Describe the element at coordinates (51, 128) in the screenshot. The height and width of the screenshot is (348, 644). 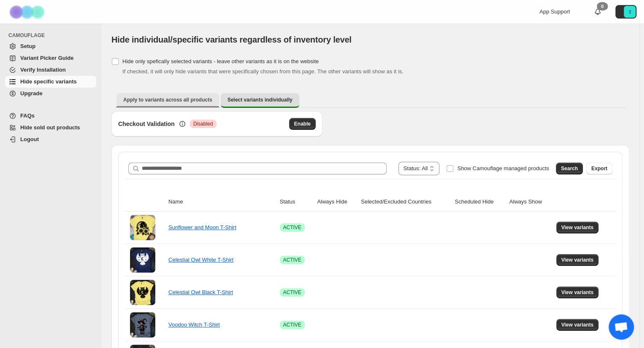
I see `a: Hide sold out products` at that location.